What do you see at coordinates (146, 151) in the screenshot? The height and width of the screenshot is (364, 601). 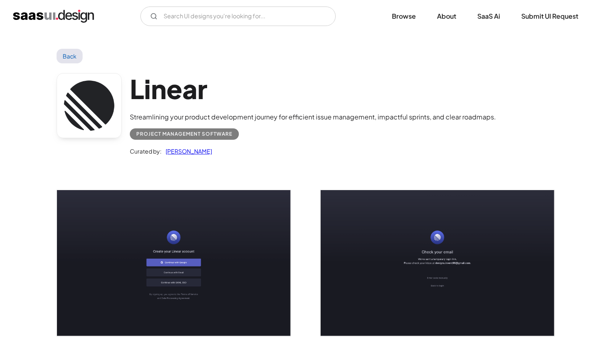 I see `div: Curated by:` at bounding box center [146, 151].